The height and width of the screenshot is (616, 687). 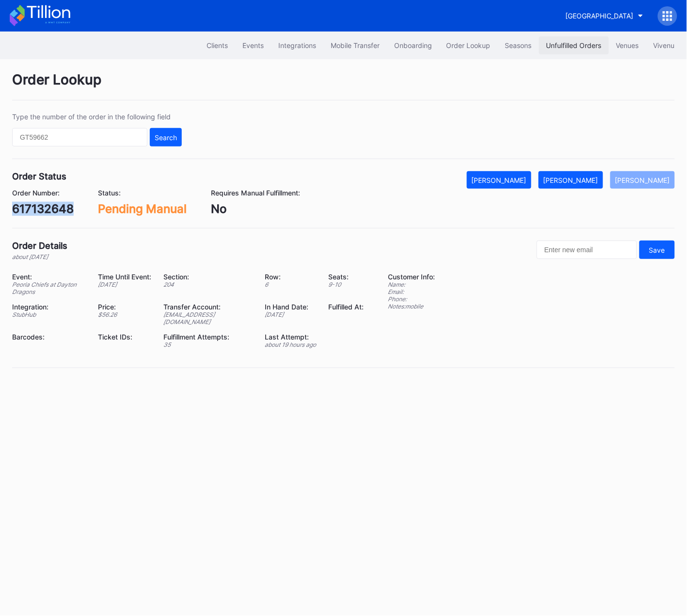 I want to click on div: Event:, so click(x=49, y=276).